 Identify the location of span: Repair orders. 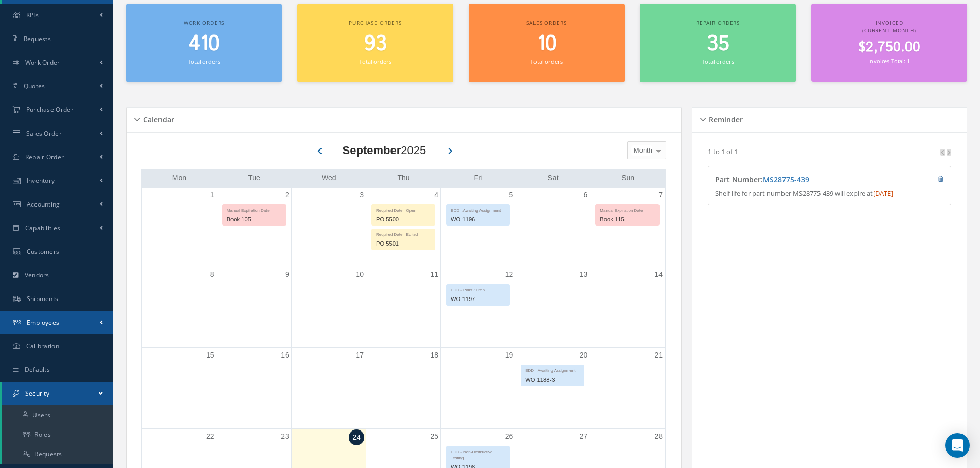
(718, 23).